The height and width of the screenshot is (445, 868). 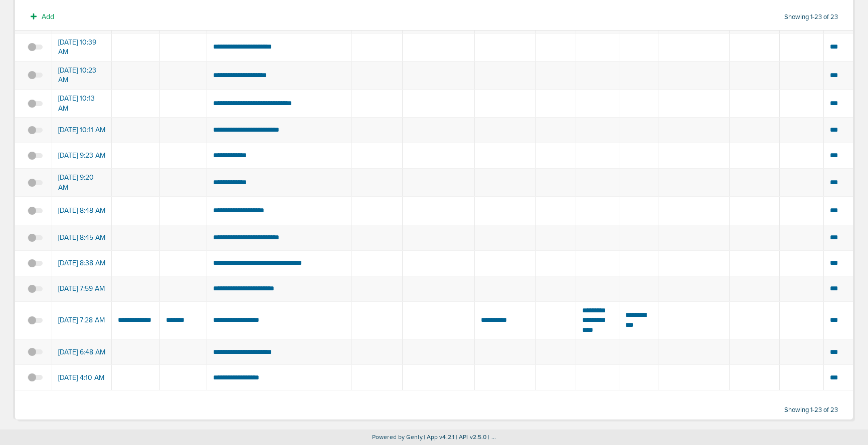 What do you see at coordinates (42, 16) in the screenshot?
I see `button: Add` at bounding box center [42, 16].